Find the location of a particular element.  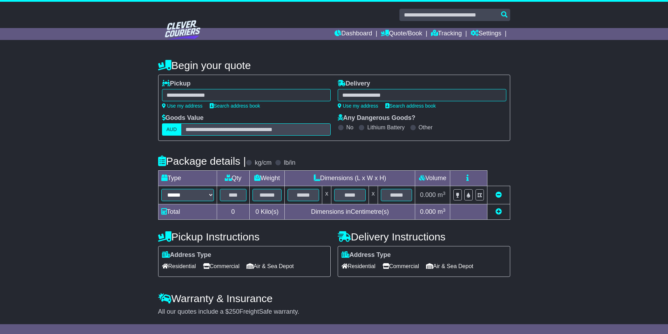

a: Remove this item is located at coordinates (498, 195).